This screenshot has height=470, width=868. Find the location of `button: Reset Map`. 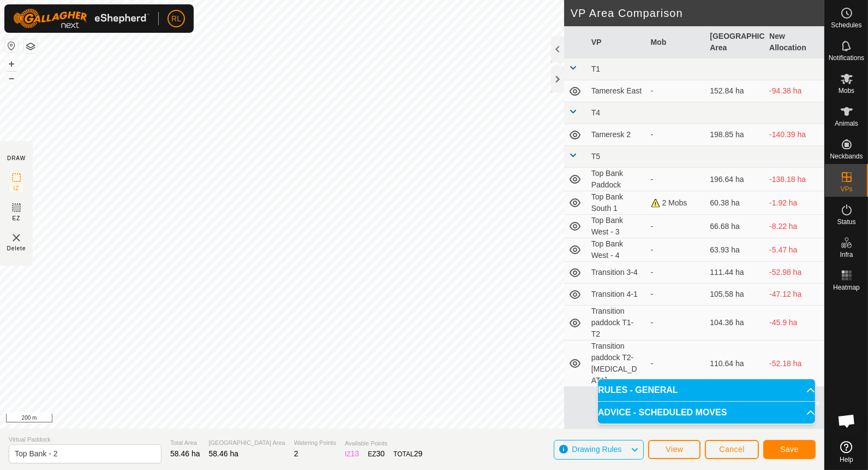

button: Reset Map is located at coordinates (11, 46).